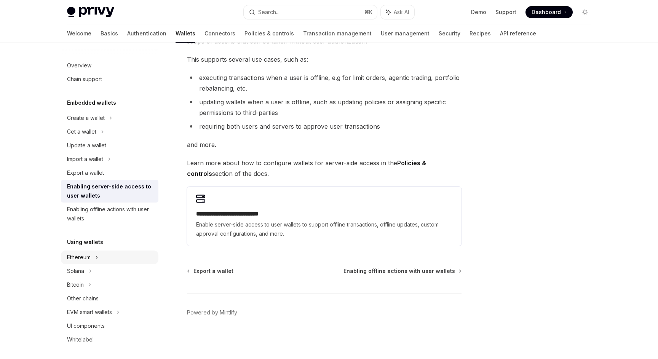  I want to click on span: Dashboard, so click(546, 12).